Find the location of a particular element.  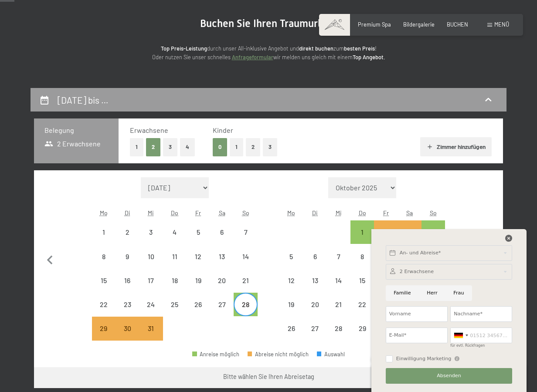

abbr: Dienstag is located at coordinates (127, 212).